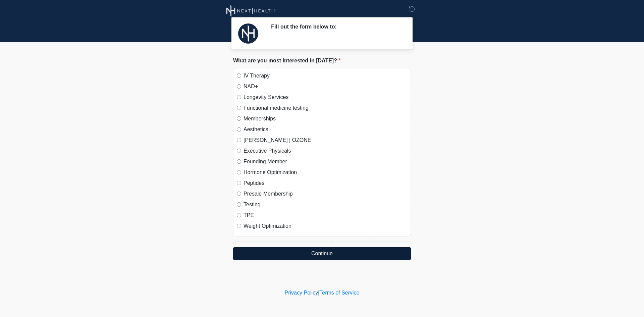 This screenshot has height=317, width=644. What do you see at coordinates (239, 97) in the screenshot?
I see `input: Longevity Services` at bounding box center [239, 97].